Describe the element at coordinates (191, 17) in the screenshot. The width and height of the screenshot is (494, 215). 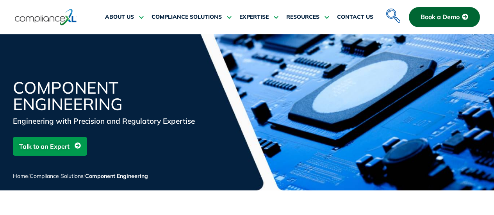
I see `a: COMPLIANCE SOLUTIONS` at that location.